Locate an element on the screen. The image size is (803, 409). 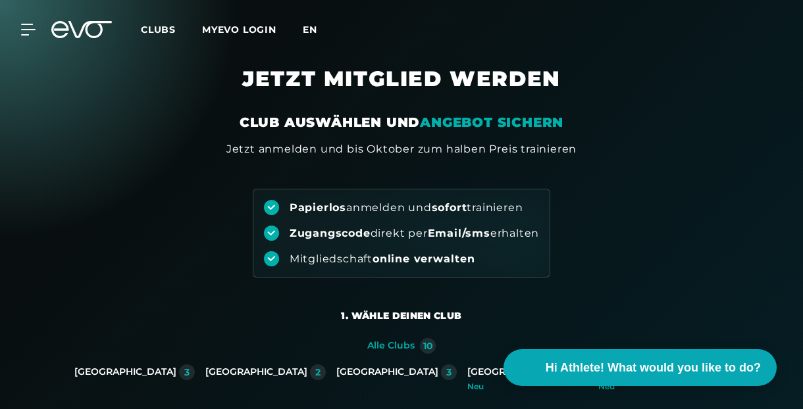
em: ANGEBOT SICHERN is located at coordinates (492, 122).